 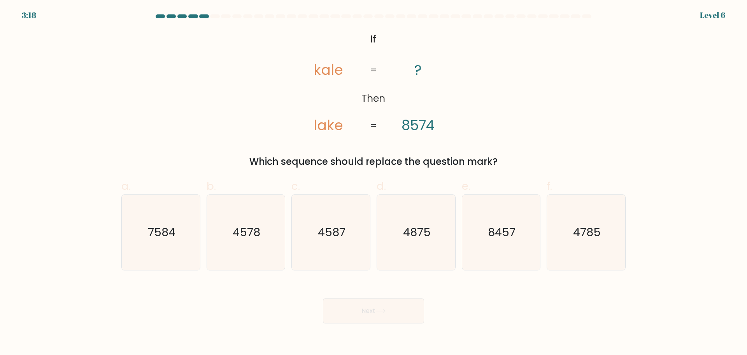 I want to click on text: 4578, so click(x=246, y=232).